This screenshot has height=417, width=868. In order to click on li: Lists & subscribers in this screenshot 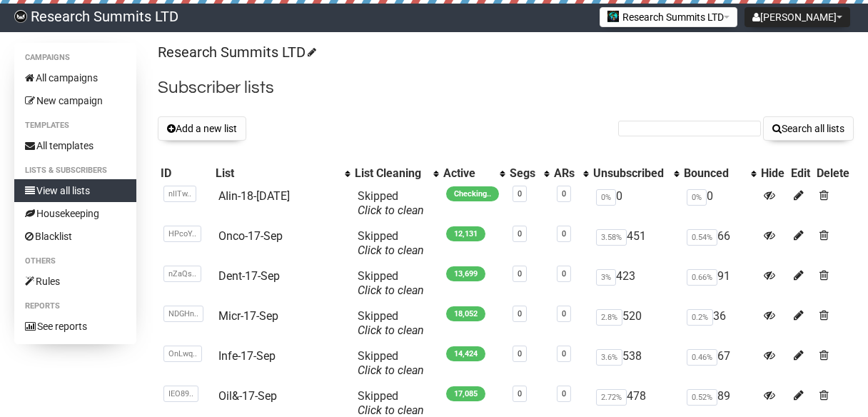, I will do `click(75, 171)`.